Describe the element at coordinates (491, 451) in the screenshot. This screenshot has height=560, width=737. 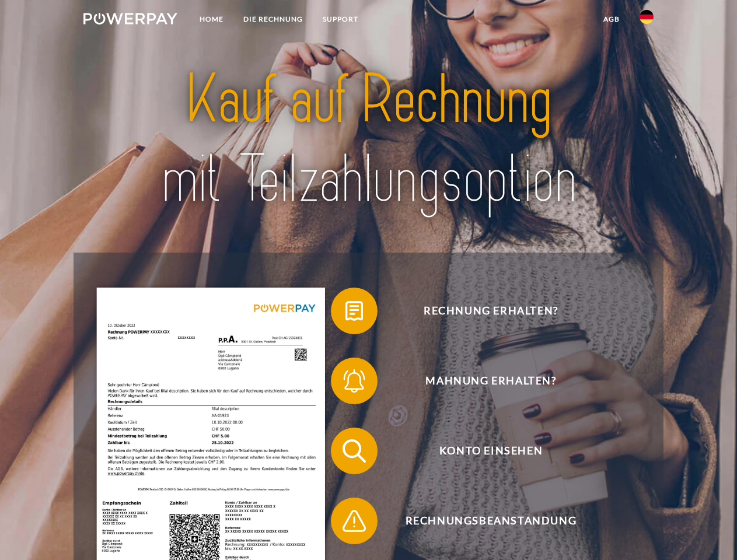
I see `span: Konto einsehen` at that location.